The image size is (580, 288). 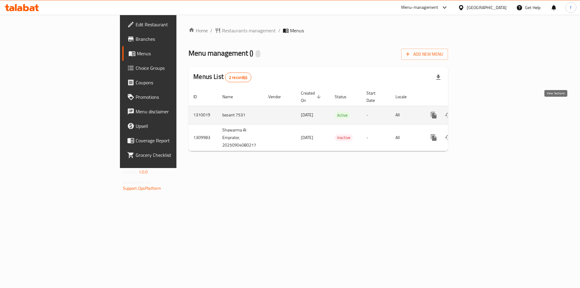 What do you see at coordinates (174, 155) in the screenshot?
I see `span: Grocery Checklist` at bounding box center [174, 155].